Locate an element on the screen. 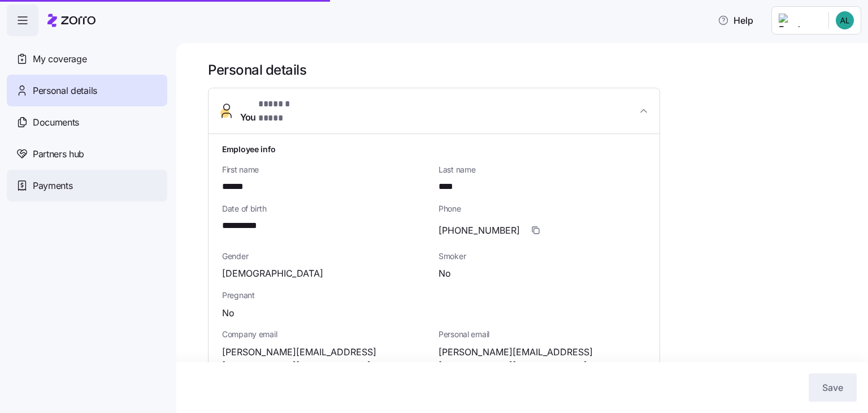  span: Company email is located at coordinates (325, 334).